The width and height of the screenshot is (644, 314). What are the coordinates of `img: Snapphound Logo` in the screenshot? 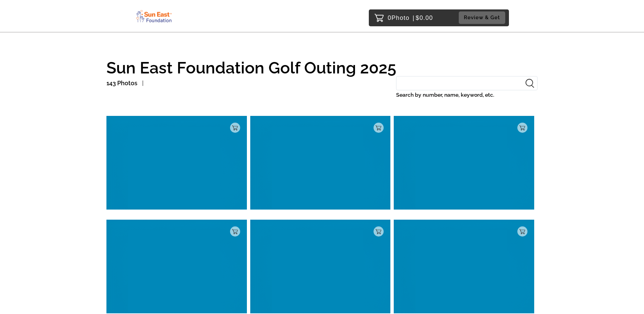 It's located at (154, 16).